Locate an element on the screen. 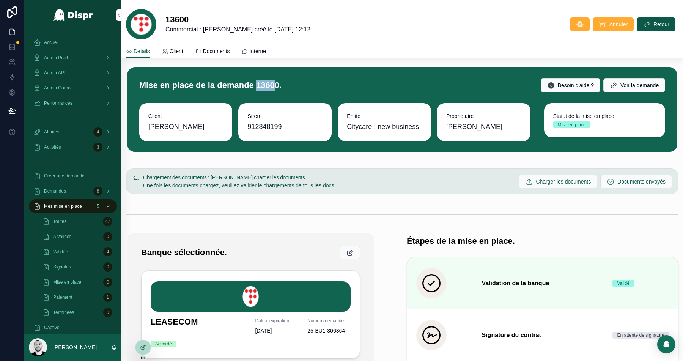 The height and width of the screenshot is (361, 683). div: 5 is located at coordinates (98, 206).